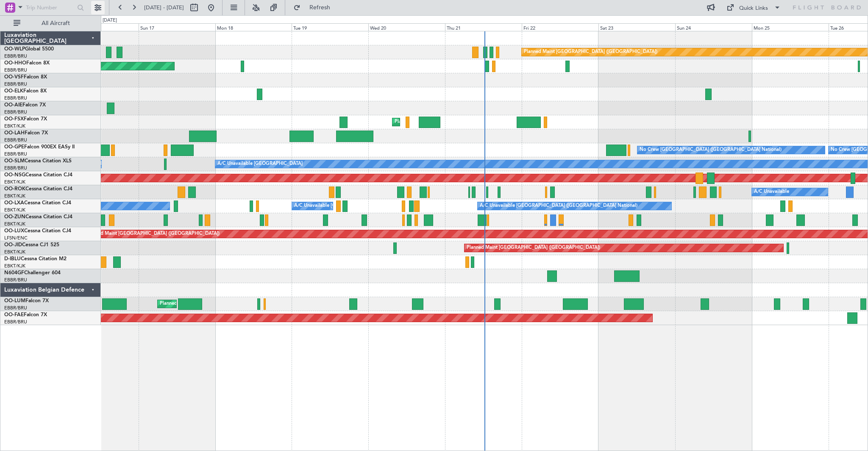 The image size is (868, 451). What do you see at coordinates (14, 91) in the screenshot?
I see `span: OO-ELK` at bounding box center [14, 91].